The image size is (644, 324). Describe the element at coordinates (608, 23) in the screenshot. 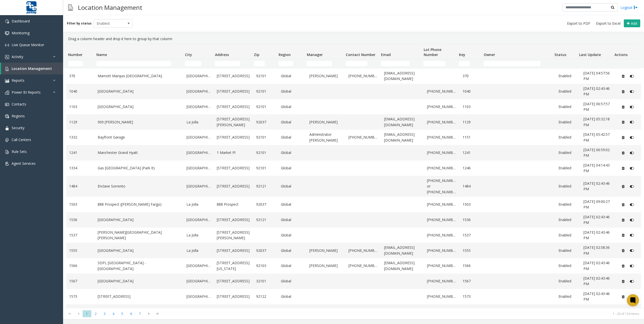

I see `span: Export to Excel` at that location.